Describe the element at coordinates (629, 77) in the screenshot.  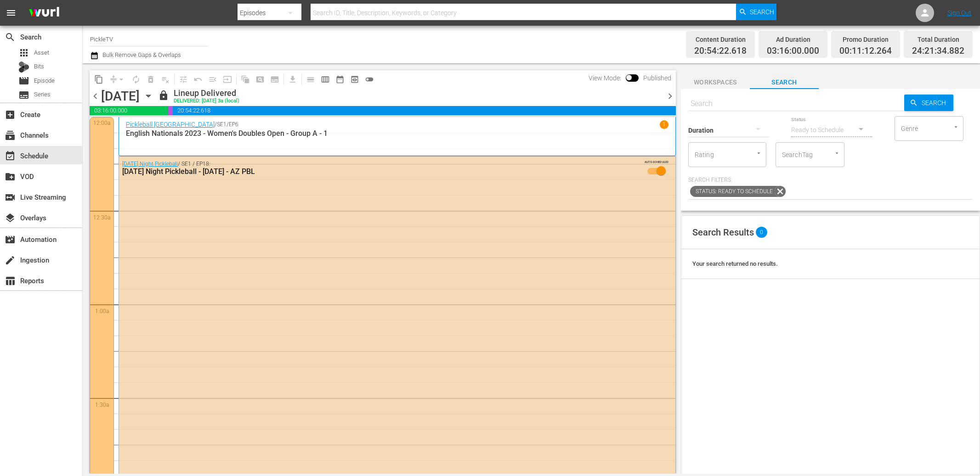
I see `span: Toggle to switch from Published to Draft view.` at that location.